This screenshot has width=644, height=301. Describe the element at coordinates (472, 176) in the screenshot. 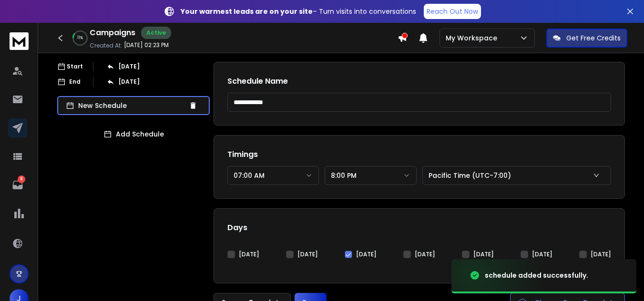

I see `p: Pacific Time (UTC-7:00)` at that location.